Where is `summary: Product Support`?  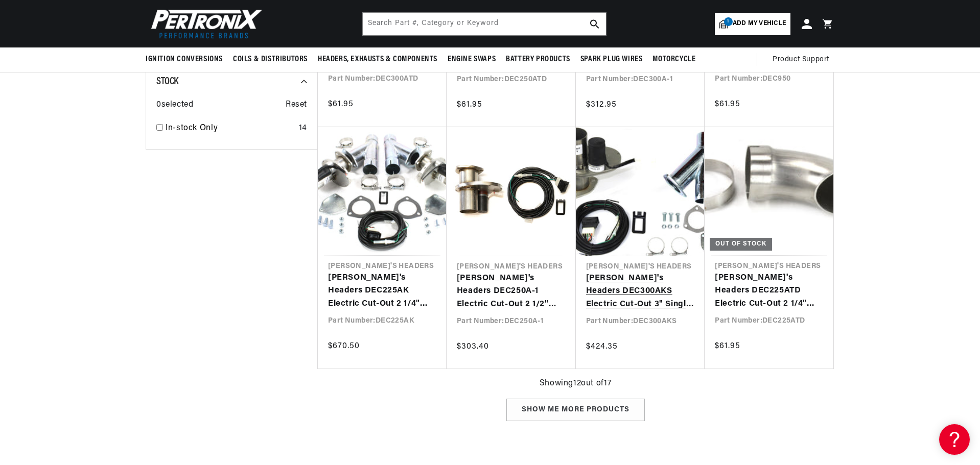
summary: Product Support is located at coordinates (803, 59).